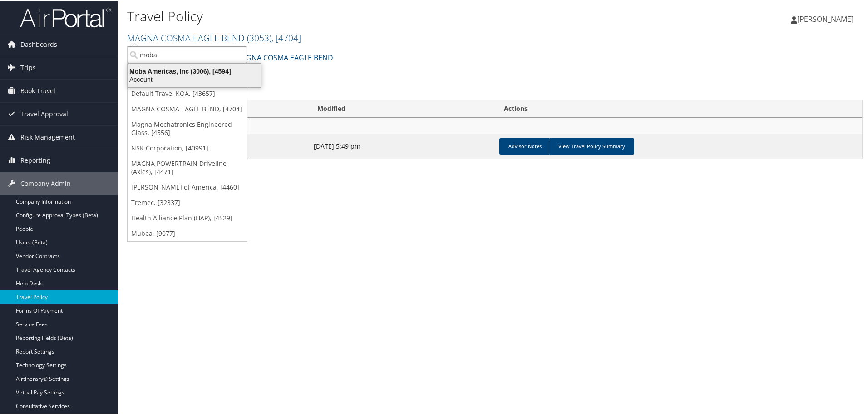  I want to click on td: Eaglebend, so click(495, 125).